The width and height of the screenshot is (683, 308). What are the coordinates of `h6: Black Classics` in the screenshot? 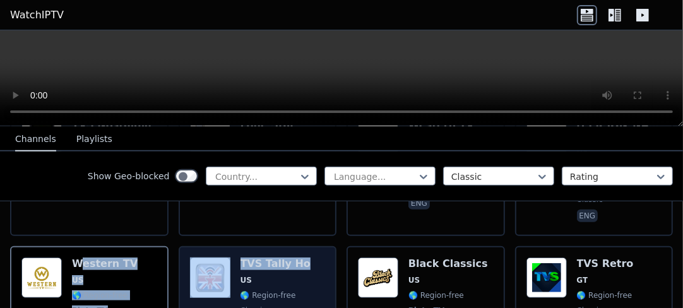 It's located at (448, 264).